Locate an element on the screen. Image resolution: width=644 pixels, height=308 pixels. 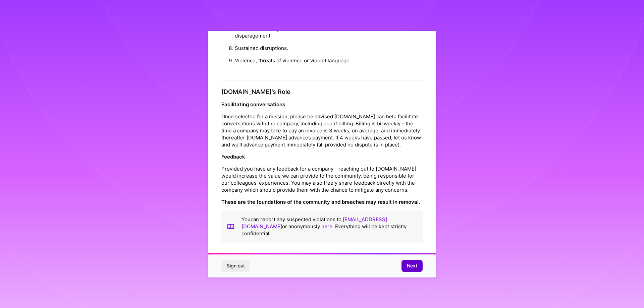
li: Not understanding the differences between constructive criticism and disparagement. is located at coordinates (329, 33).